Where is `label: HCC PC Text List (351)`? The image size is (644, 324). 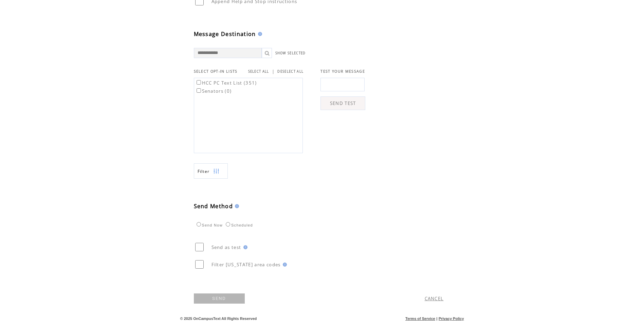
label: HCC PC Text List (351) is located at coordinates (226, 83).